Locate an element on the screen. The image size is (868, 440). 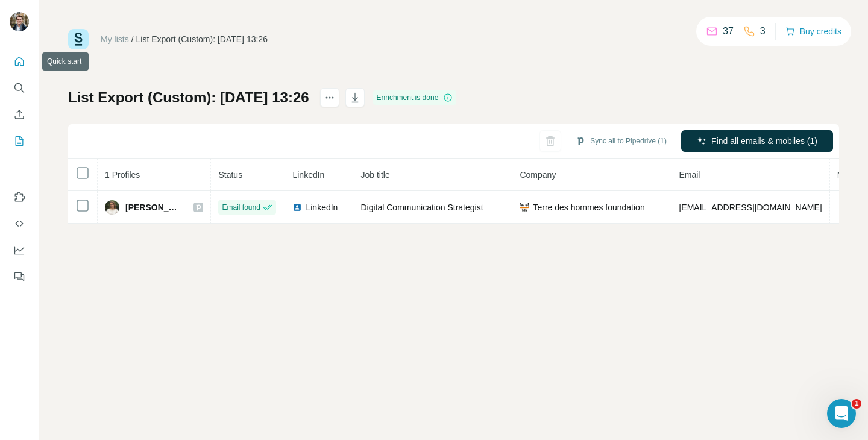
span: 1 Profiles is located at coordinates (122, 174).